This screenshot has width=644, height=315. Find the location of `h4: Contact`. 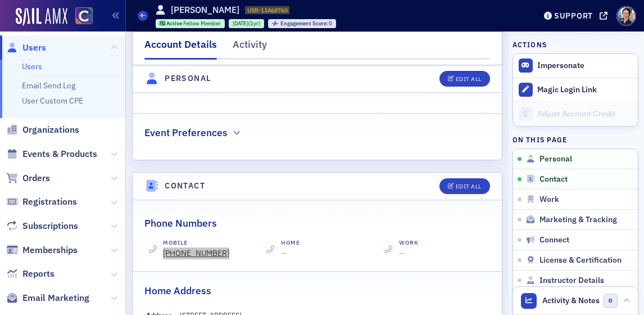

h4: Contact is located at coordinates (185, 186).